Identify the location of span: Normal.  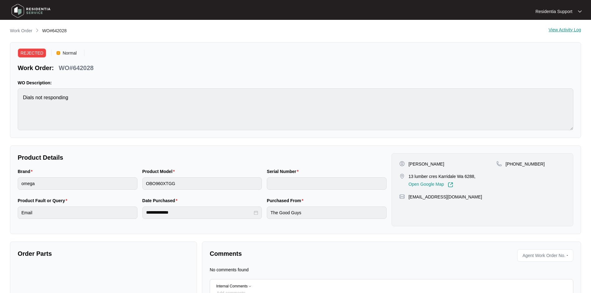
(69, 53).